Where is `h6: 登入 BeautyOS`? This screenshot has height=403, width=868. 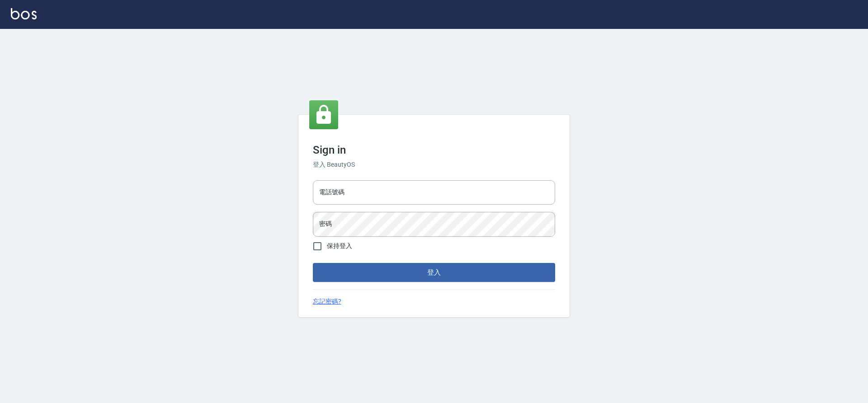 h6: 登入 BeautyOS is located at coordinates (434, 165).